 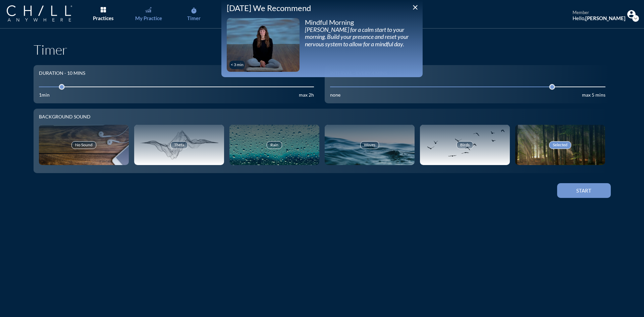 I want to click on i: expand_more, so click(x=636, y=18).